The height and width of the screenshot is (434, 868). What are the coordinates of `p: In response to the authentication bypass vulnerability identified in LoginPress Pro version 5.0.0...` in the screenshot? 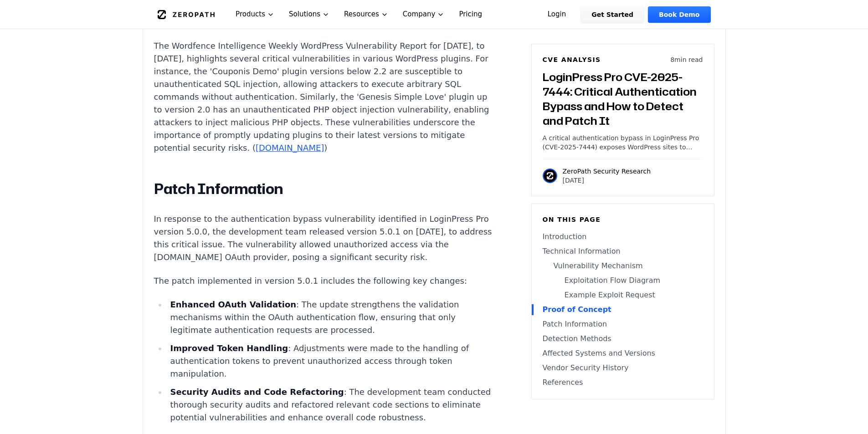 It's located at (324, 238).